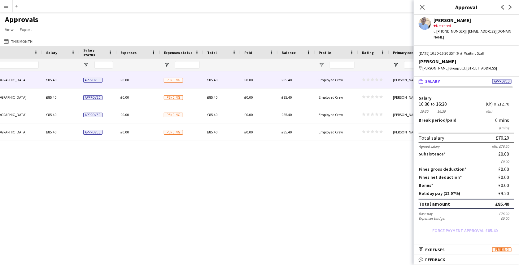 The width and height of the screenshot is (519, 265). Describe the element at coordinates (178, 52) in the screenshot. I see `span: Expenses status` at that location.